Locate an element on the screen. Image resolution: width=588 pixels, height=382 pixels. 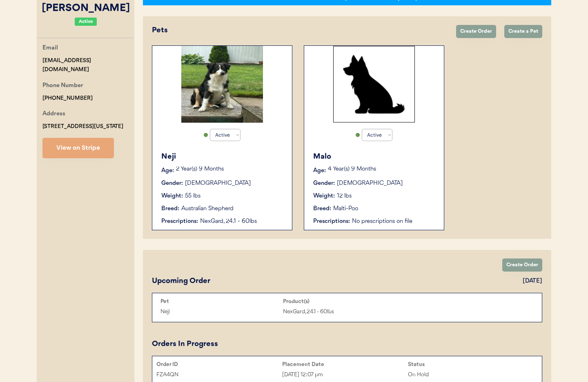
div: Phone Number is located at coordinates (63, 86).